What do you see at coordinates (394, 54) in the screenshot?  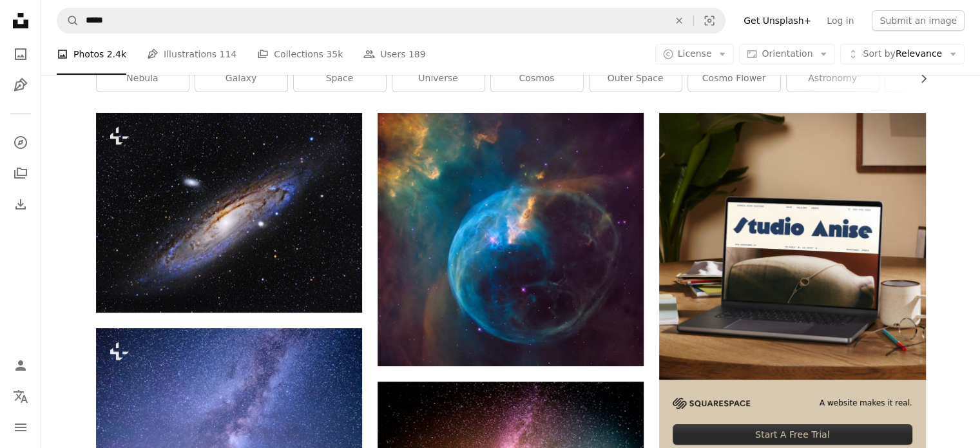 I see `a: Users 189` at bounding box center [394, 54].